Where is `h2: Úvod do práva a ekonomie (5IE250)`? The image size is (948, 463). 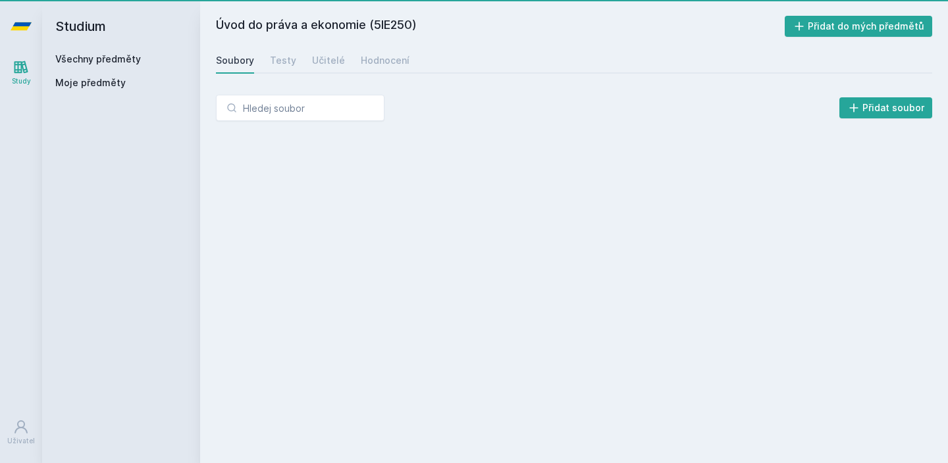
h2: Úvod do práva a ekonomie (5IE250) is located at coordinates (500, 26).